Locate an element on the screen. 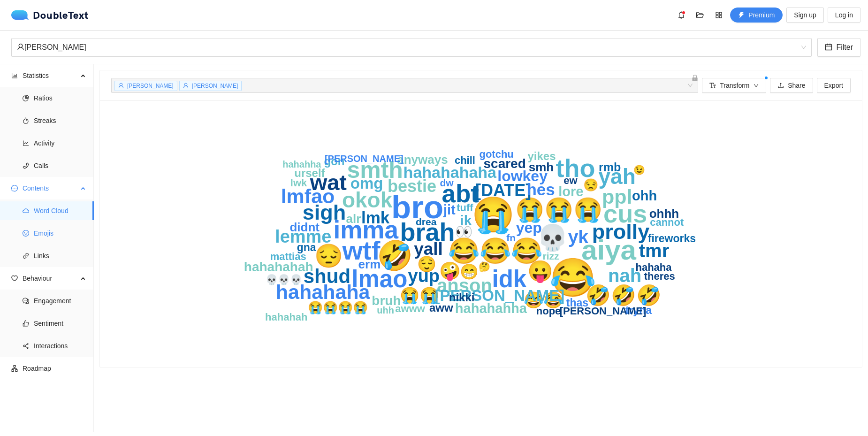  span: Filter is located at coordinates (844, 47).